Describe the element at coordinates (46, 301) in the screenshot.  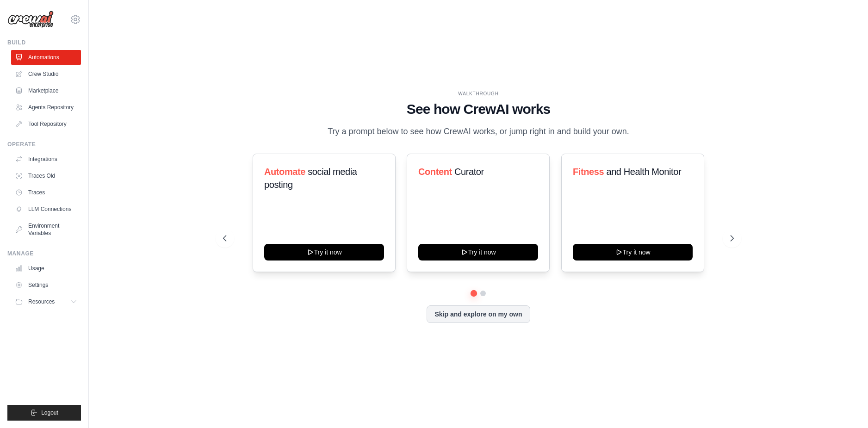
I see `button: Resources` at that location.